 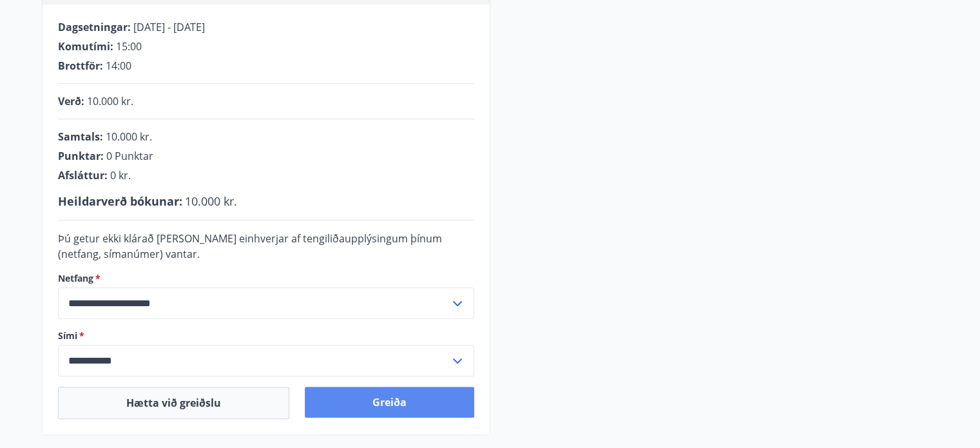 I want to click on label: Sími, so click(x=266, y=336).